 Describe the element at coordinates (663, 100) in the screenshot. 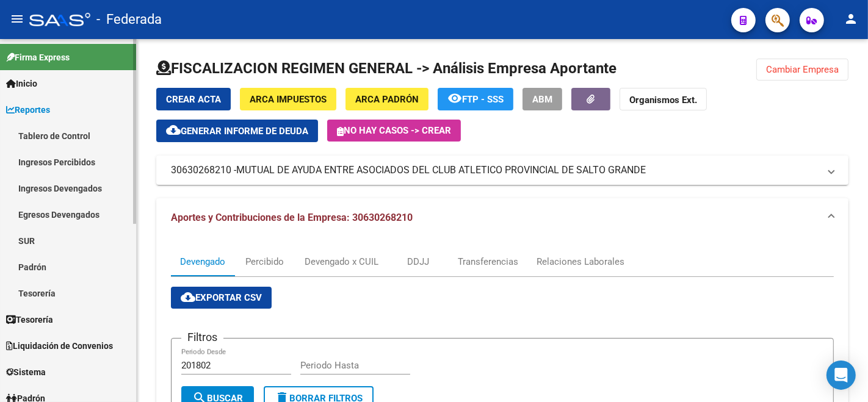

I see `strong: Organismos Ext.` at that location.